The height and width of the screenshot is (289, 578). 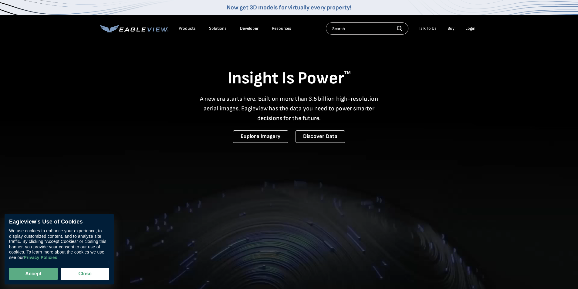 What do you see at coordinates (289, 109) in the screenshot?
I see `p: A new era starts here. Built on more than 3.5 billion high-resolution aerial images, Eagleview ha...` at bounding box center [289, 109].